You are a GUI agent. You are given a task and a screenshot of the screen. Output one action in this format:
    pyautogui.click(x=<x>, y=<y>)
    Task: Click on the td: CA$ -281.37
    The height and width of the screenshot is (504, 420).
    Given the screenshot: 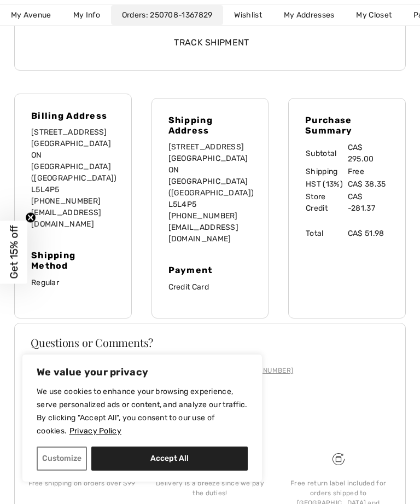 What is the action you would take?
    pyautogui.click(x=368, y=203)
    